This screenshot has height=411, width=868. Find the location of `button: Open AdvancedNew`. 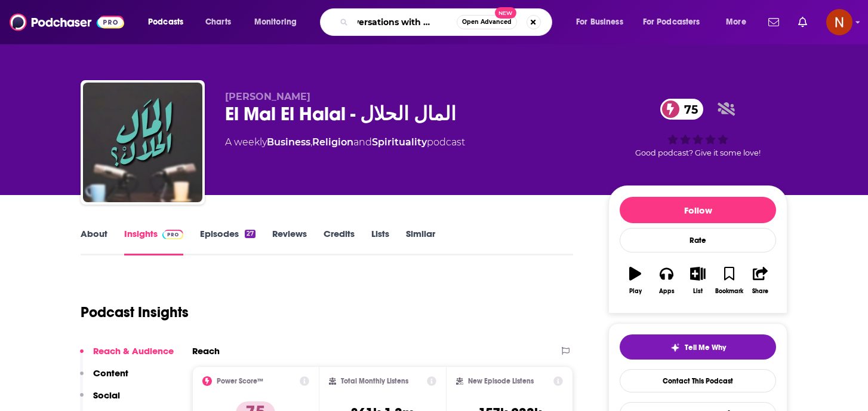

button: Open AdvancedNew is located at coordinates (486, 22).